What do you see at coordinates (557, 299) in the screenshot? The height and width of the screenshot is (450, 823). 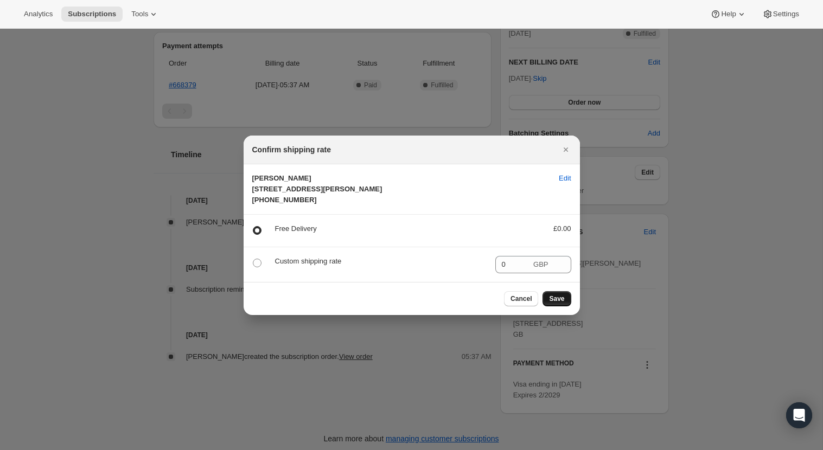 I see `span: Save` at bounding box center [557, 299].